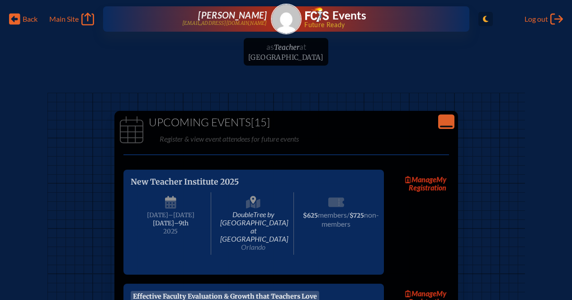 This screenshot has height=300, width=572. Describe the element at coordinates (30, 19) in the screenshot. I see `span: Back` at that location.